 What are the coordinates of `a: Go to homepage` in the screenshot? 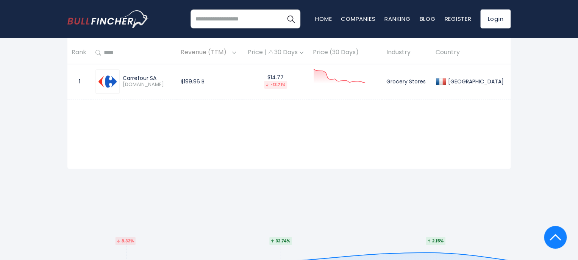 It's located at (108, 19).